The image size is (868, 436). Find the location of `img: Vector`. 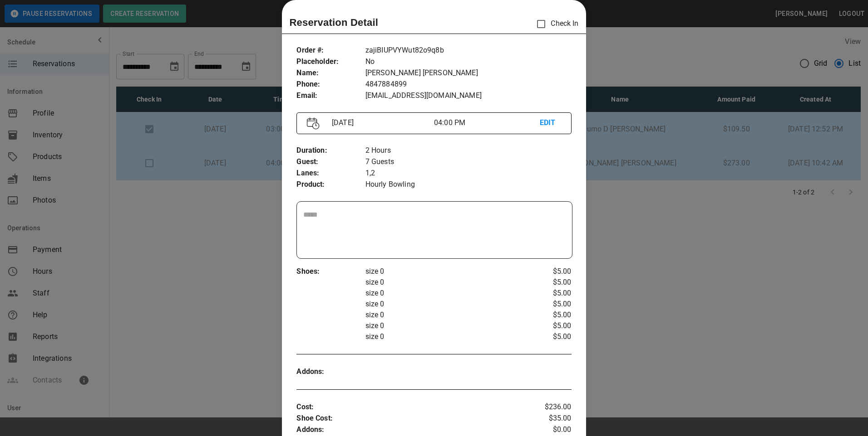

img: Vector is located at coordinates (313, 123).